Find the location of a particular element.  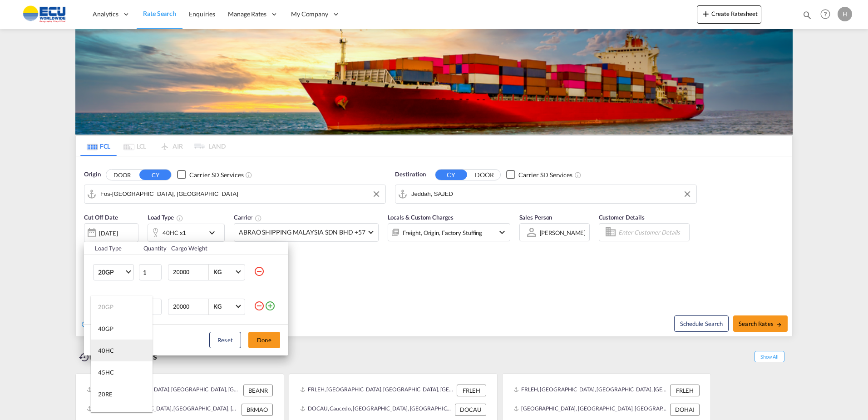

div: 20GP is located at coordinates (105, 307).